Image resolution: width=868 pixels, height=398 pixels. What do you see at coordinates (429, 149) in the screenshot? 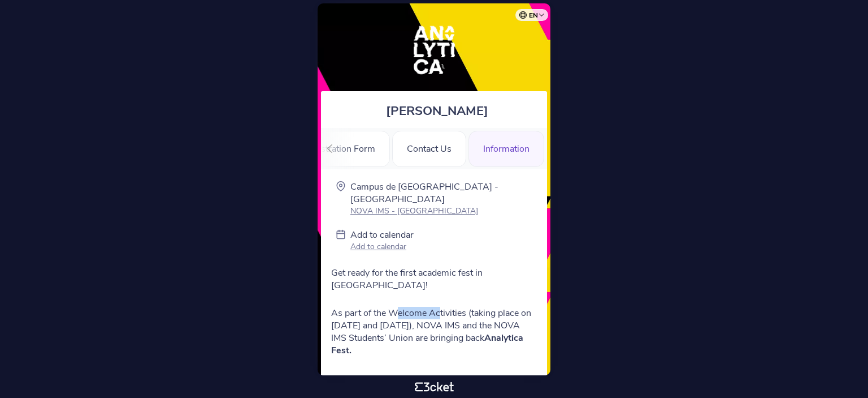
I see `div: Contact Us` at bounding box center [429, 149].